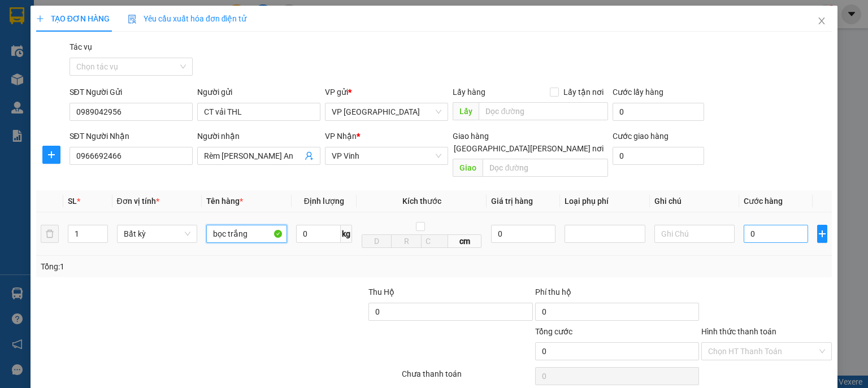 The height and width of the screenshot is (388, 868). What do you see at coordinates (347, 234) in the screenshot?
I see `span: kg` at bounding box center [347, 234].